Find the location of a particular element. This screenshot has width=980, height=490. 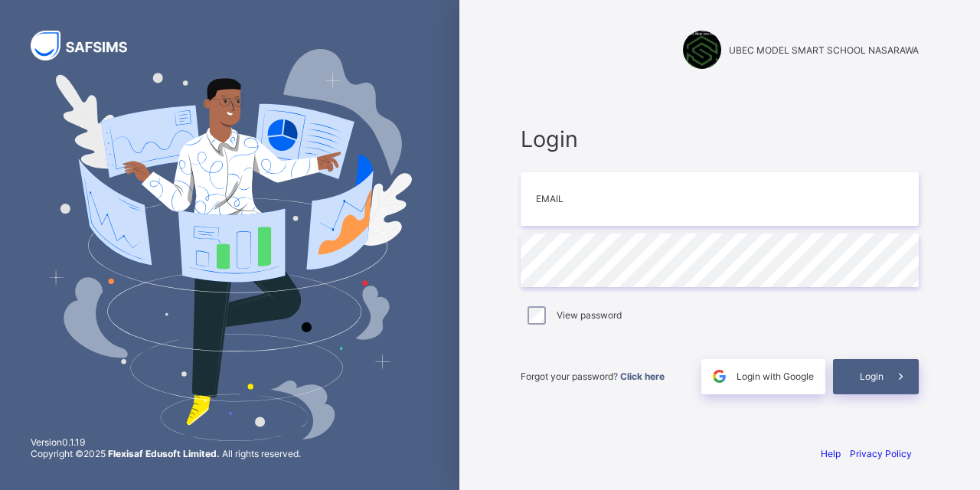

a: Help is located at coordinates (831, 453).